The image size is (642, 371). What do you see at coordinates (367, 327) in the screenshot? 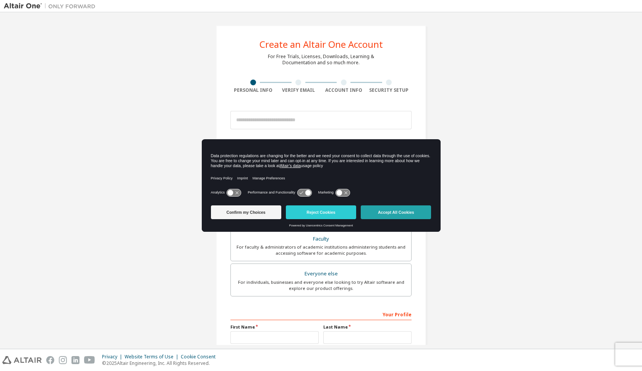
I see `label: Last Name` at bounding box center [367, 327].